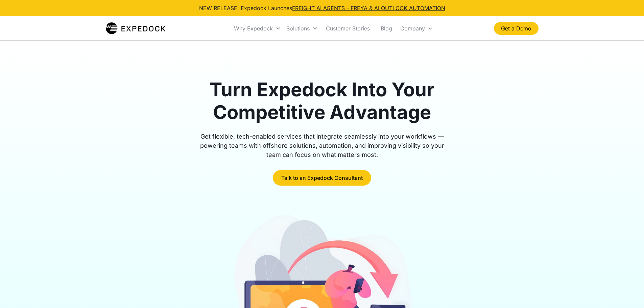  I want to click on a: home, so click(135, 28).